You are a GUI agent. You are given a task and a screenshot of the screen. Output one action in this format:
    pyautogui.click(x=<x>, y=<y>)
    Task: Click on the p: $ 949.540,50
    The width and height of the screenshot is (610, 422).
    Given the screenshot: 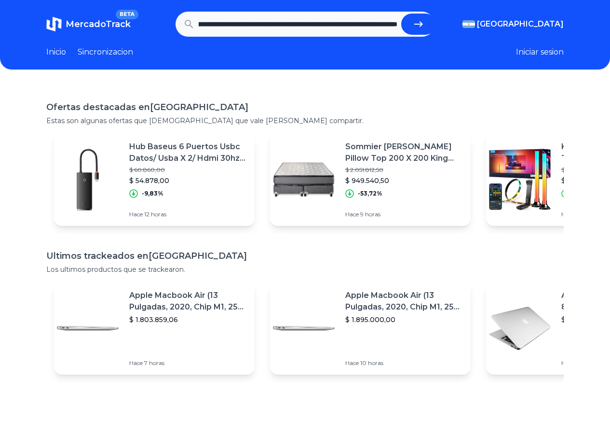 What is the action you would take?
    pyautogui.click(x=404, y=180)
    